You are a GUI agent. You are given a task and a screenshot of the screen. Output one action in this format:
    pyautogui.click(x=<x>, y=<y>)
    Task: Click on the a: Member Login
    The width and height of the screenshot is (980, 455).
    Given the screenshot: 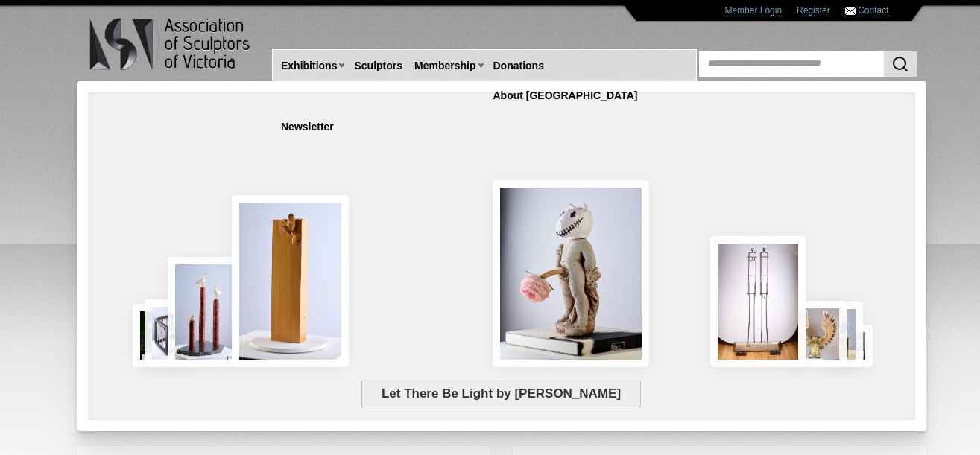 What is the action you would take?
    pyautogui.click(x=753, y=11)
    